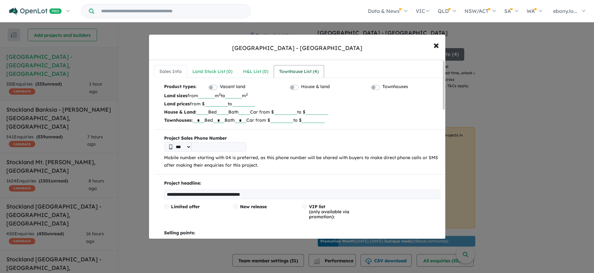  What do you see at coordinates (329, 212) in the screenshot?
I see `span: (only available via promotion):` at bounding box center [329, 212].